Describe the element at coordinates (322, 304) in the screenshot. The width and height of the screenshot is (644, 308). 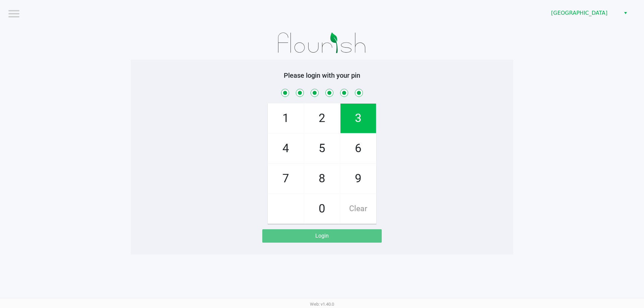
I see `span: Web: v1.40.0` at that location.